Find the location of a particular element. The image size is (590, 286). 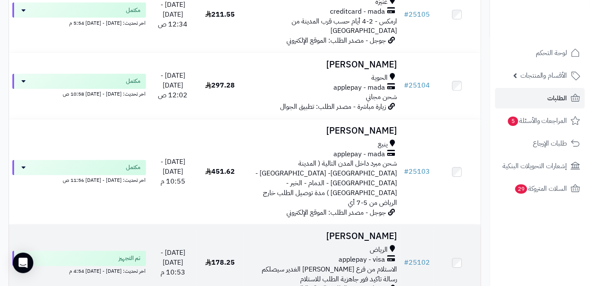

span: 297.28 is located at coordinates (220, 86).